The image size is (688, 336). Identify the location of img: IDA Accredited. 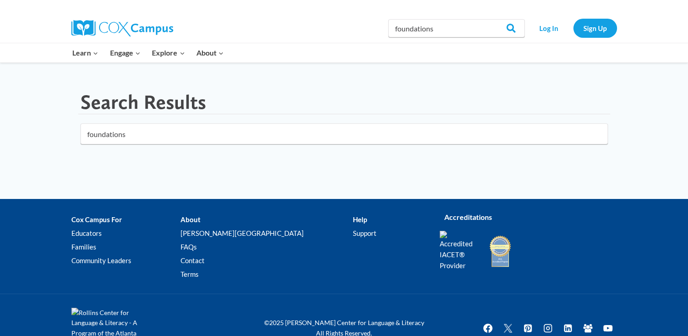
(501, 251).